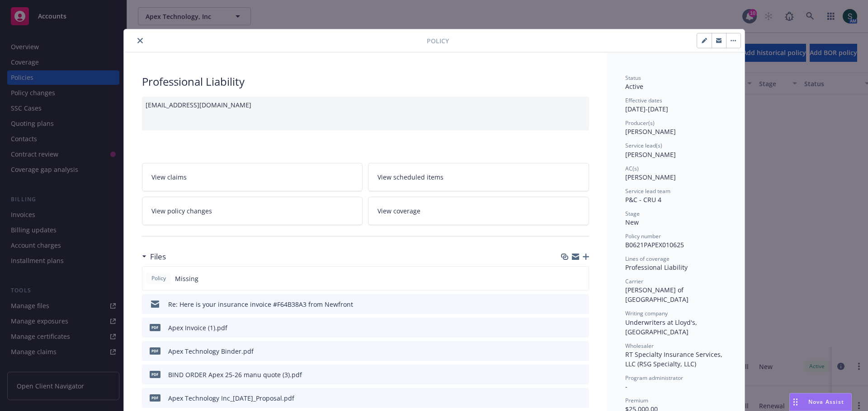 This screenshot has width=868, height=411. Describe the element at coordinates (632, 222) in the screenshot. I see `span: New` at that location.